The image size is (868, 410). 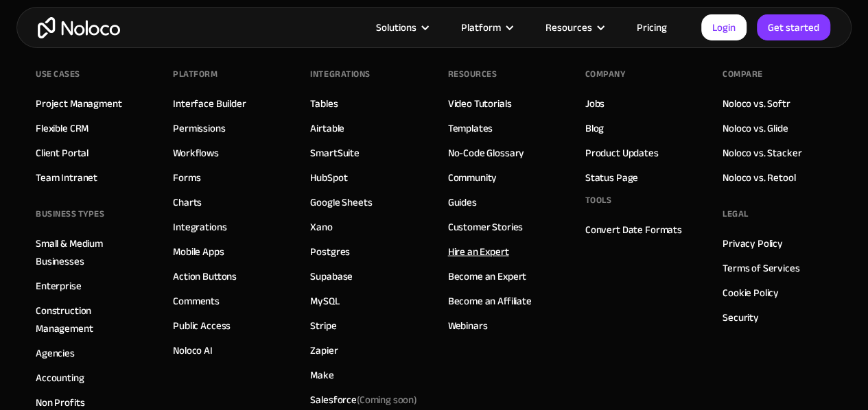 I want to click on a: Noloco vs. Softr, so click(x=756, y=104).